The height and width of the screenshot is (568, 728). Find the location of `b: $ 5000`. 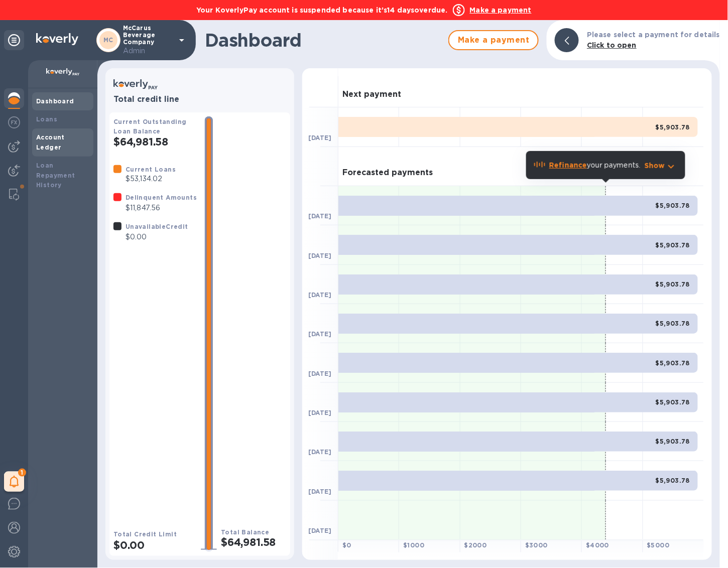

b: $ 5000 is located at coordinates (658, 545).